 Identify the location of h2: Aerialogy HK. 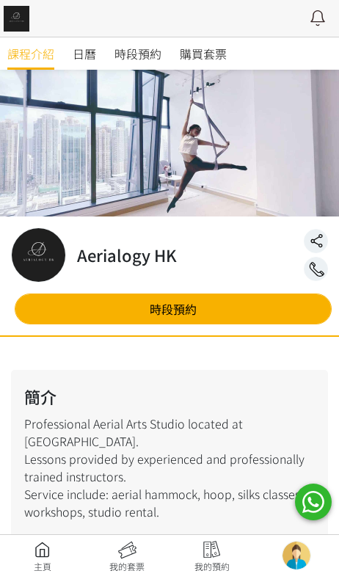
(127, 255).